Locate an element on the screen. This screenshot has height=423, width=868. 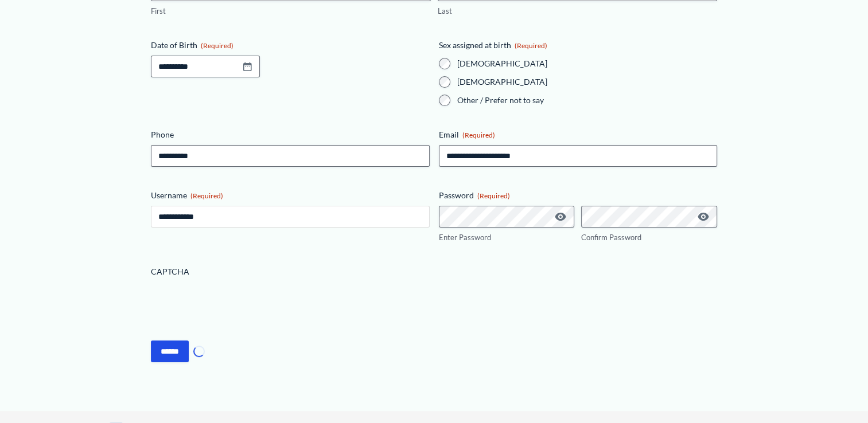
label: Date of Birth is located at coordinates (290, 46).